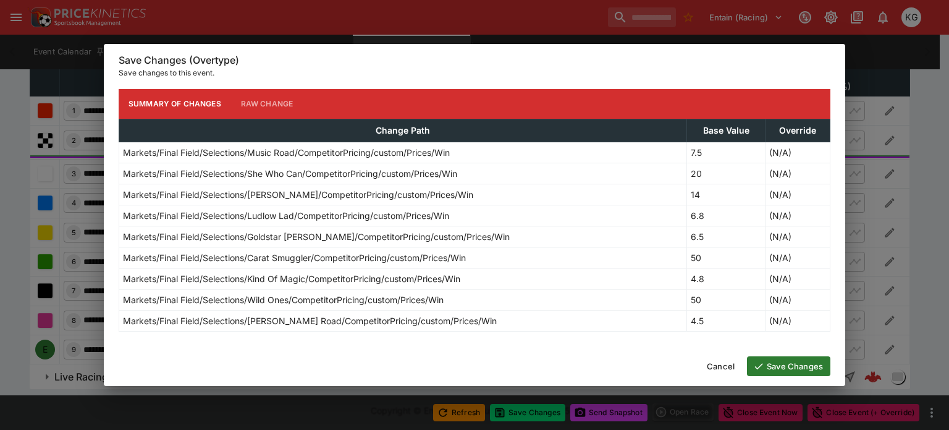 Image resolution: width=949 pixels, height=430 pixels. What do you see at coordinates (175, 104) in the screenshot?
I see `button: Summary of Changes` at bounding box center [175, 104].